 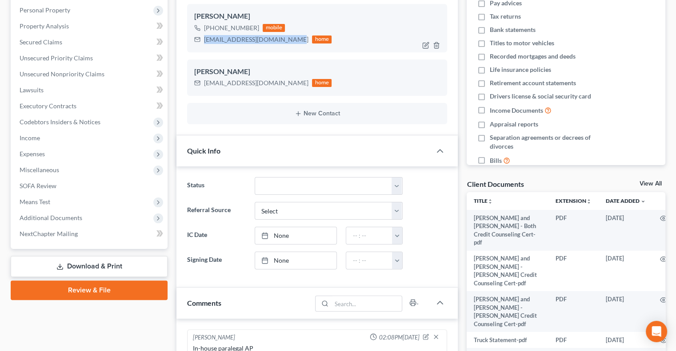 What do you see at coordinates (203, 151) in the screenshot?
I see `span: Quick Info` at bounding box center [203, 151].